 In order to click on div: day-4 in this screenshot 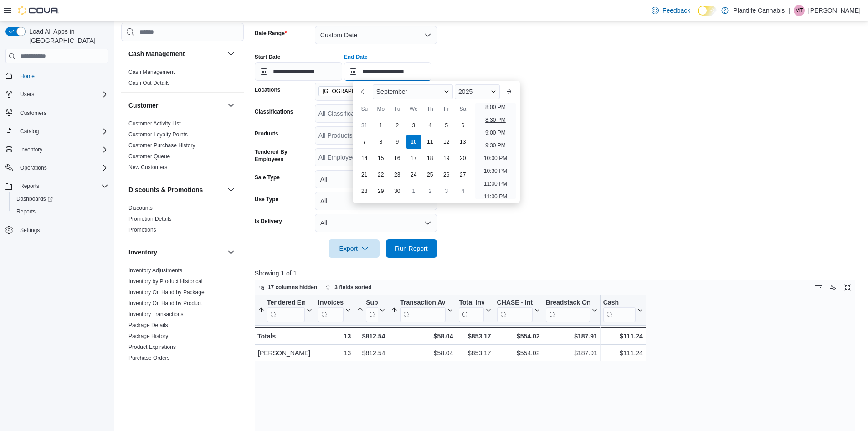, I will do `click(463, 191)`.